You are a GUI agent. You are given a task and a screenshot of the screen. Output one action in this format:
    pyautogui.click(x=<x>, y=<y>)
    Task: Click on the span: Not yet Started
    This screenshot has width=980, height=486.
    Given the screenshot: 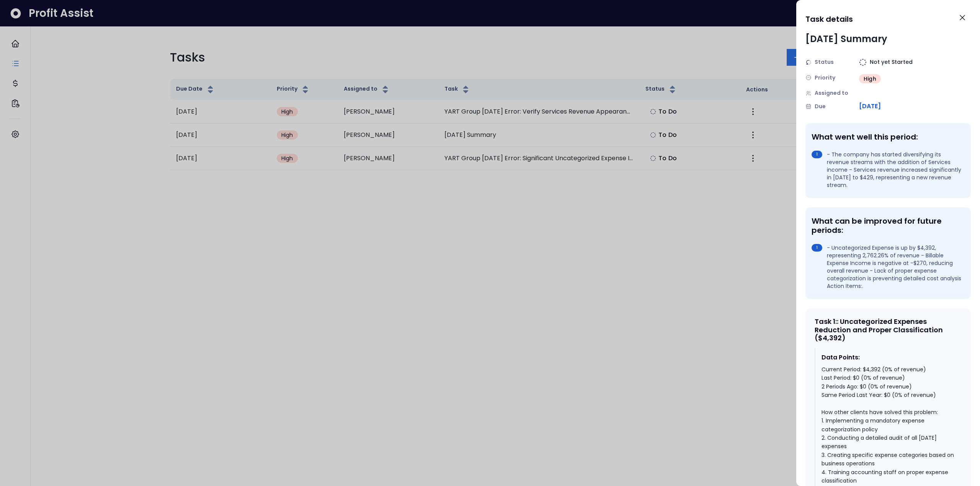 What is the action you would take?
    pyautogui.click(x=891, y=62)
    